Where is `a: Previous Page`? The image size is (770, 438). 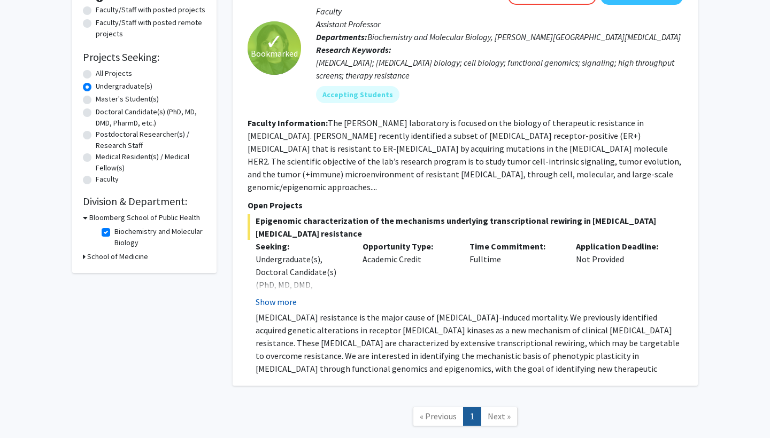 a: Previous Page is located at coordinates (438, 417).